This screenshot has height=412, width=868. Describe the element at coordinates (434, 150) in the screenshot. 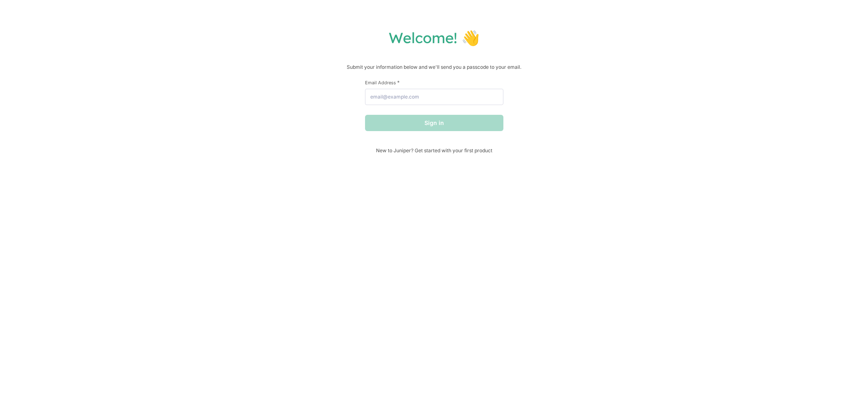

I see `span: New to Juniper? Get started with your first product` at that location.